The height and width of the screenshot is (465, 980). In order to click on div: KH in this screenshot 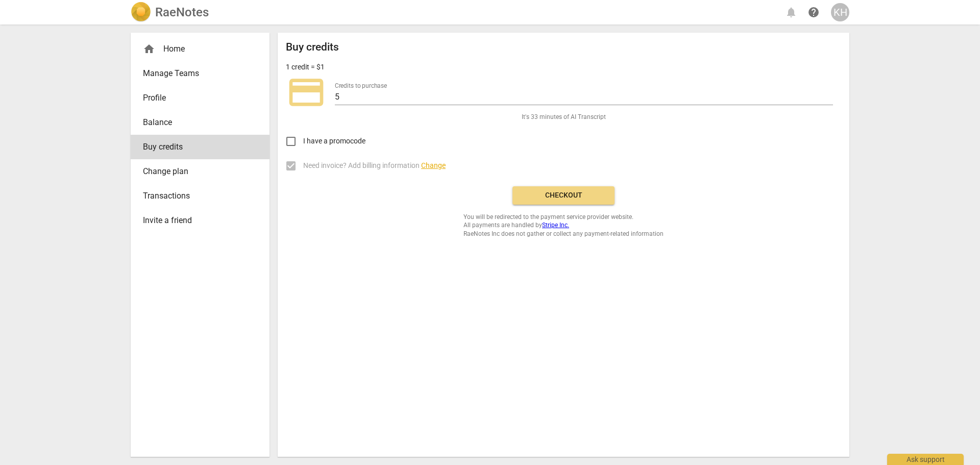, I will do `click(841, 12)`.